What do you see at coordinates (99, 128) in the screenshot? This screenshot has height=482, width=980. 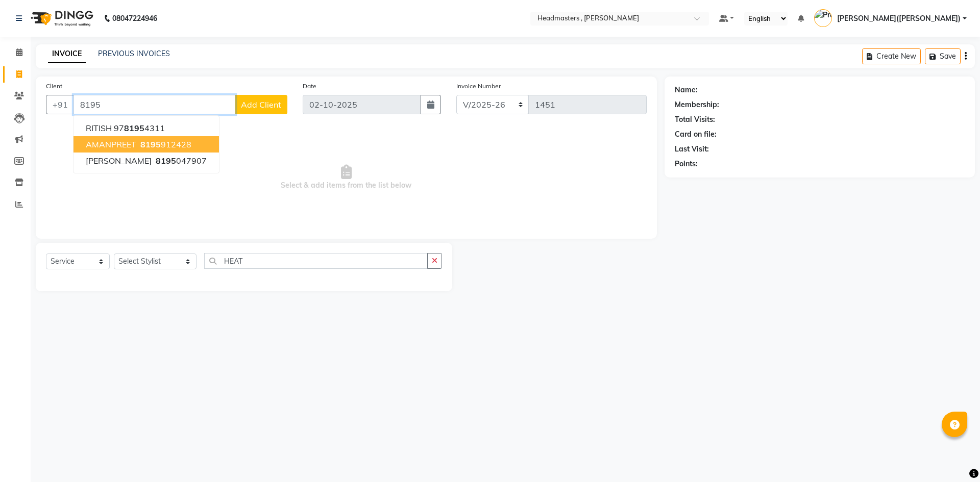 I see `span: RITISH` at bounding box center [99, 128].